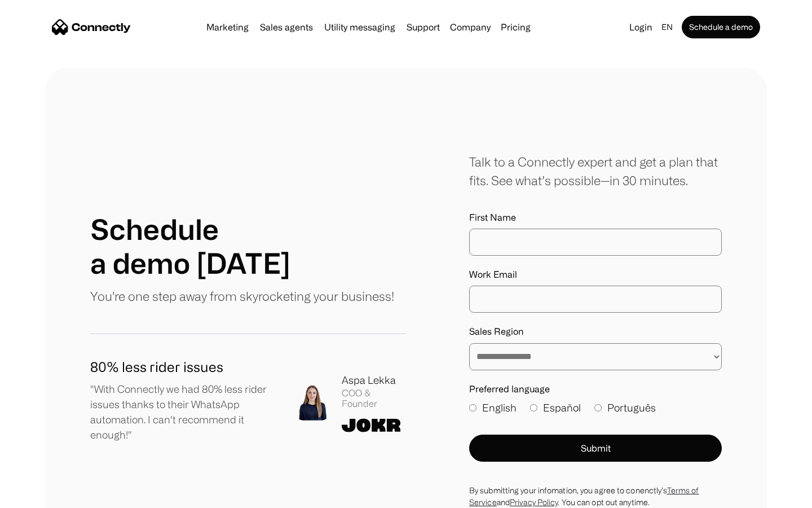 The image size is (812, 508). Describe the element at coordinates (45, 496) in the screenshot. I see `ul: Language list` at that location.